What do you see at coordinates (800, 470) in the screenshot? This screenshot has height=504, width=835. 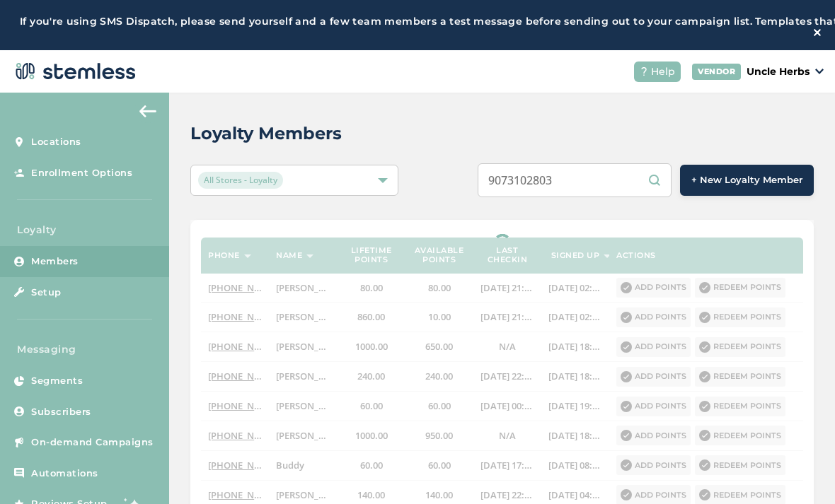 I see `div: Chat Widget` at bounding box center [800, 470].